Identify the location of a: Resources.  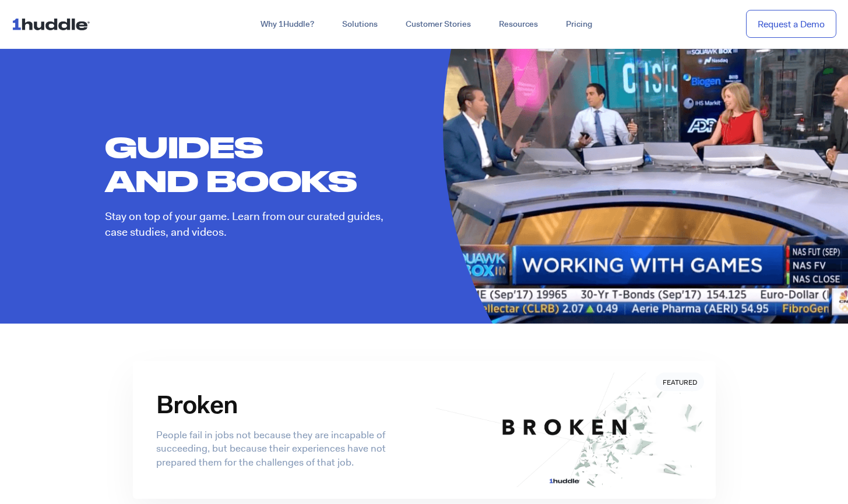
(518, 24).